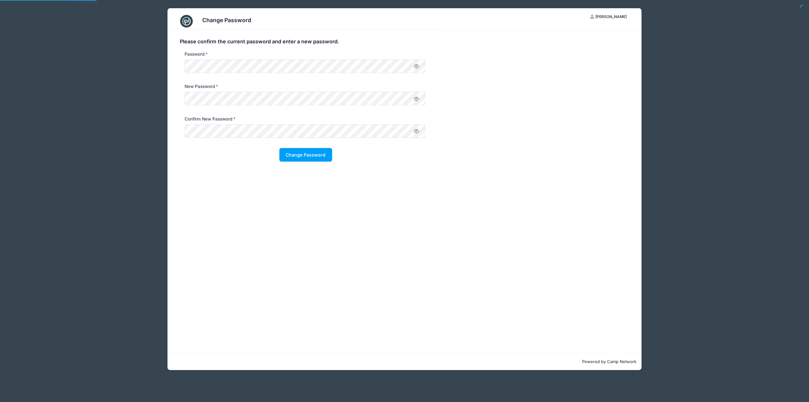 This screenshot has width=809, height=402. What do you see at coordinates (306, 155) in the screenshot?
I see `button: Change Password` at bounding box center [306, 155].